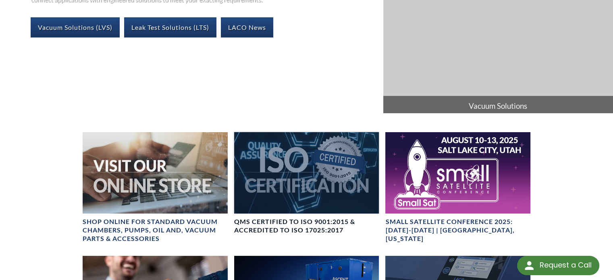 The image size is (613, 280). Describe the element at coordinates (247, 27) in the screenshot. I see `a: LACO News` at that location.